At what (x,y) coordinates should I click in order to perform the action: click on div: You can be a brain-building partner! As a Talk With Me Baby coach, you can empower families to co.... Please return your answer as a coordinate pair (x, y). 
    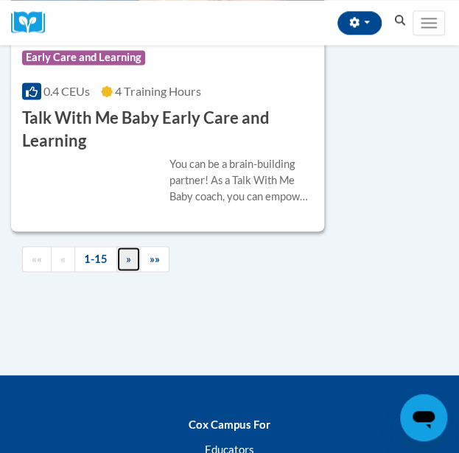
    Looking at the image, I should click on (241, 181).